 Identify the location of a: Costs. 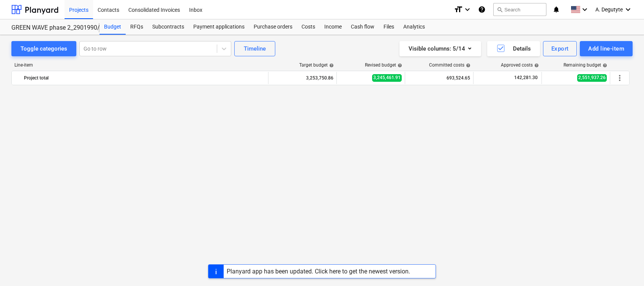
(308, 27).